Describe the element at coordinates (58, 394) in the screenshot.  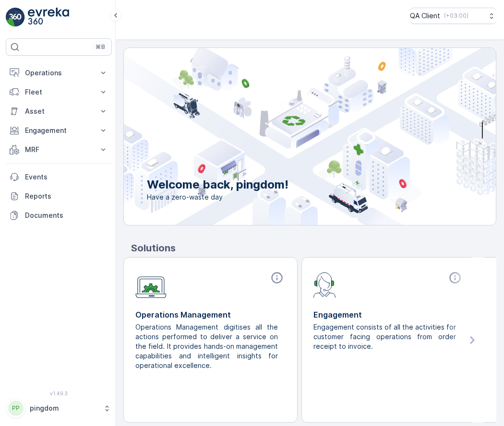
I see `span: v 1.49.3` at that location.